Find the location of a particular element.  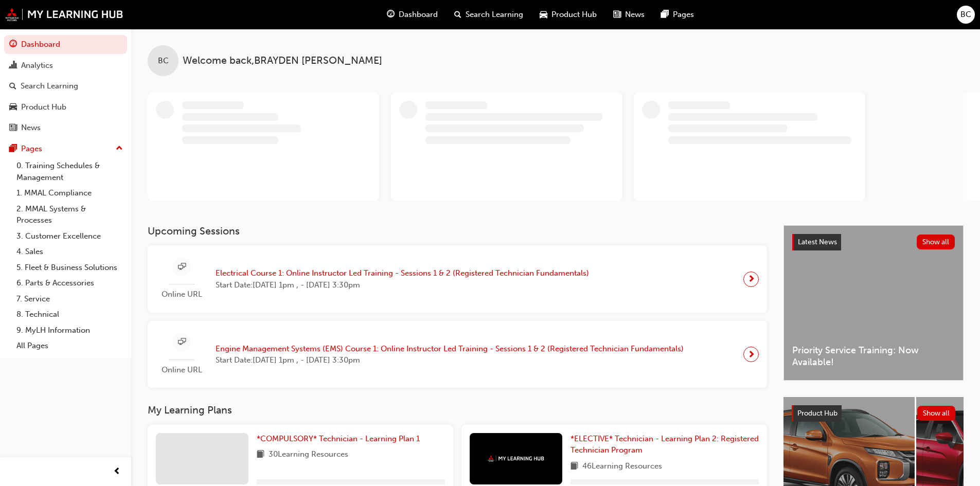

a: Analytics is located at coordinates (65, 65).